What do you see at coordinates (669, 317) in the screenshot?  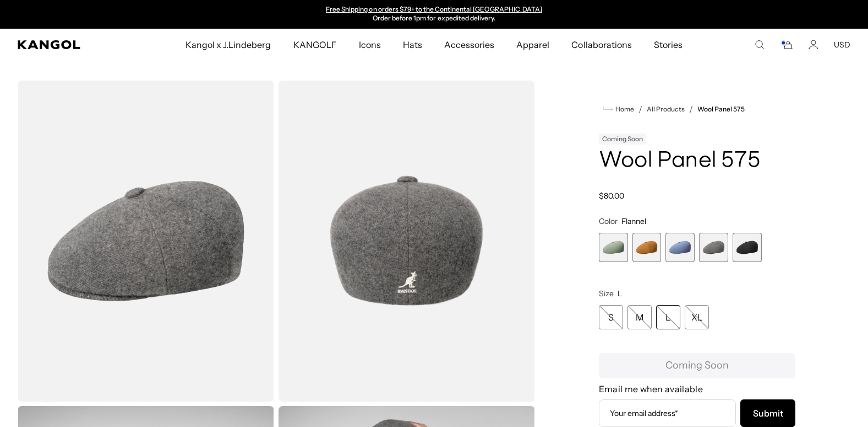 I see `div: L` at bounding box center [669, 317].